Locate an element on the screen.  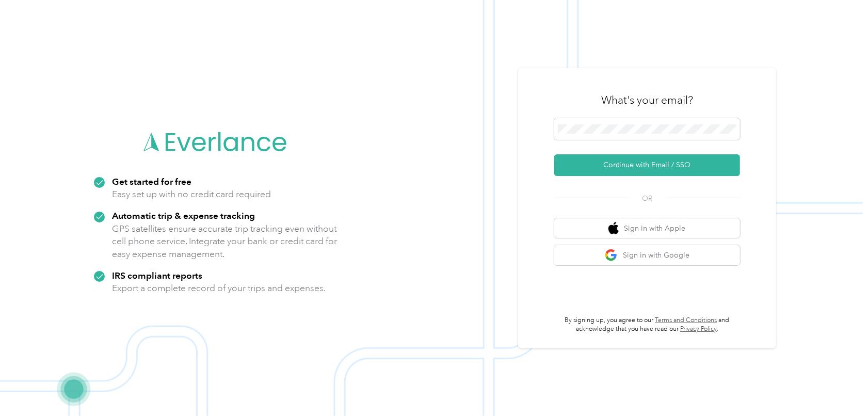
p: GPS satellites ensure accurate trip tracking even without cell phone service. Integrate your bank... is located at coordinates (225, 242).